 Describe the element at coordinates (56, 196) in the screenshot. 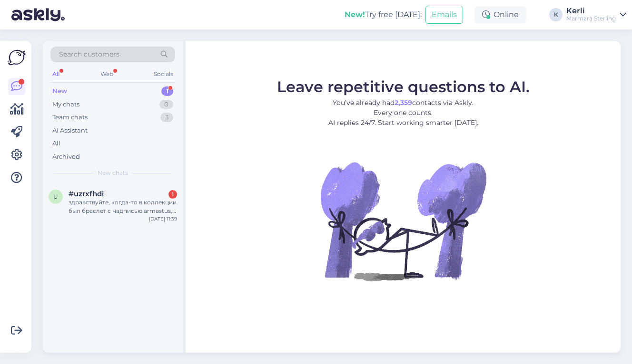

I see `span: u` at that location.